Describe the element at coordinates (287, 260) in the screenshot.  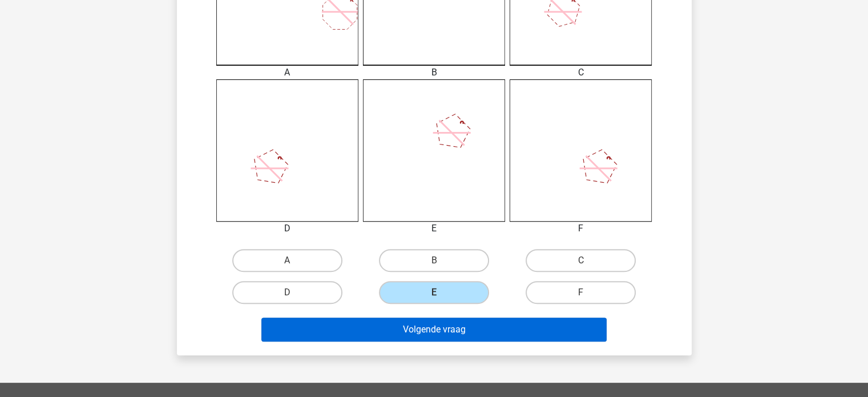
I see `label: A` at that location.